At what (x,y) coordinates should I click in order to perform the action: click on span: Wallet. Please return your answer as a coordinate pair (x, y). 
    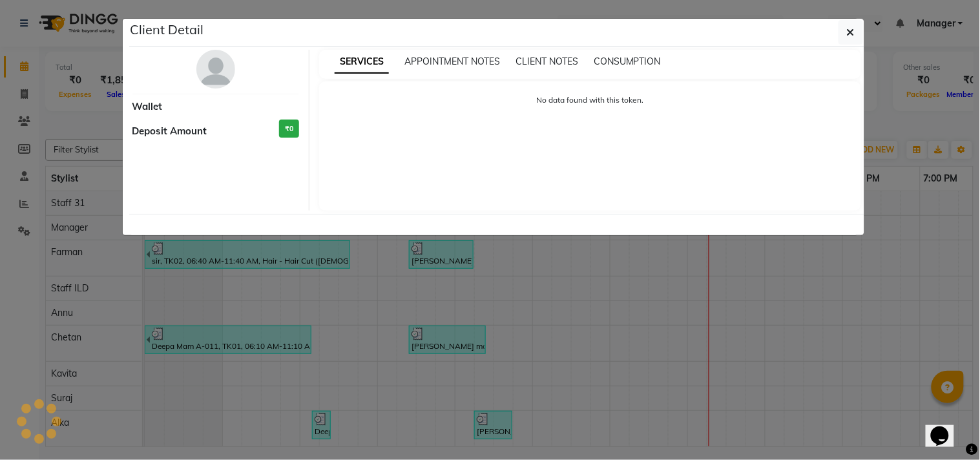
    Looking at the image, I should click on (147, 107).